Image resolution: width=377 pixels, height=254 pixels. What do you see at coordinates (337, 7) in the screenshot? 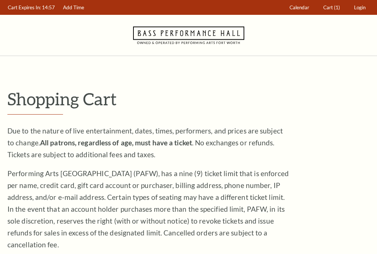
I see `span: (1)` at bounding box center [337, 7].